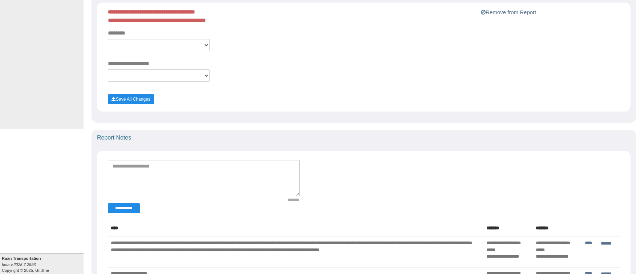 The width and height of the screenshot is (644, 274). What do you see at coordinates (363, 138) in the screenshot?
I see `div: Report Notes` at bounding box center [363, 138].